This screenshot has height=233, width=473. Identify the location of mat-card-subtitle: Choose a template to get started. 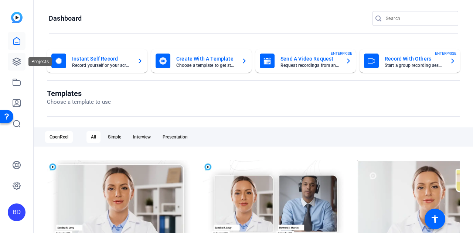
(206, 65).